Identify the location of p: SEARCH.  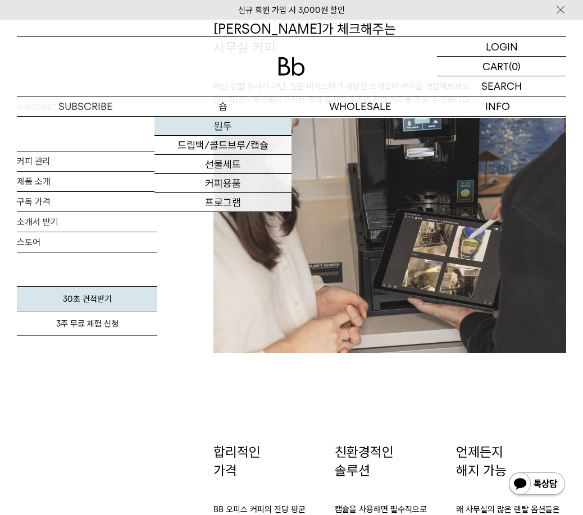
(501, 86).